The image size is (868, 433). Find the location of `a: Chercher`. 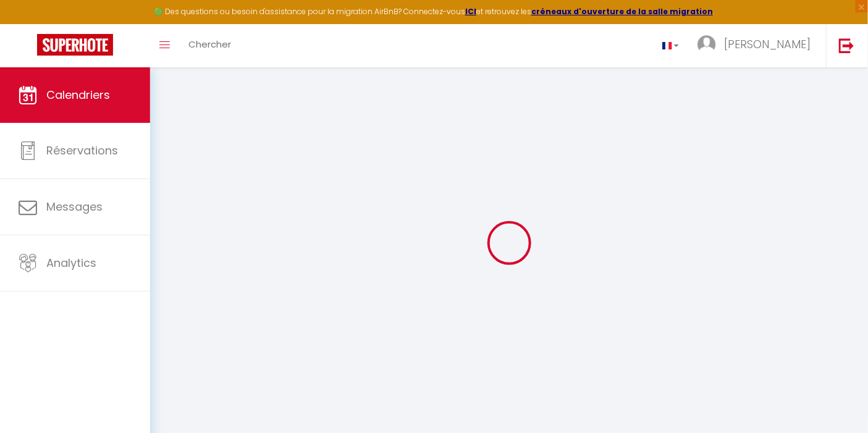

a: Chercher is located at coordinates (209, 45).